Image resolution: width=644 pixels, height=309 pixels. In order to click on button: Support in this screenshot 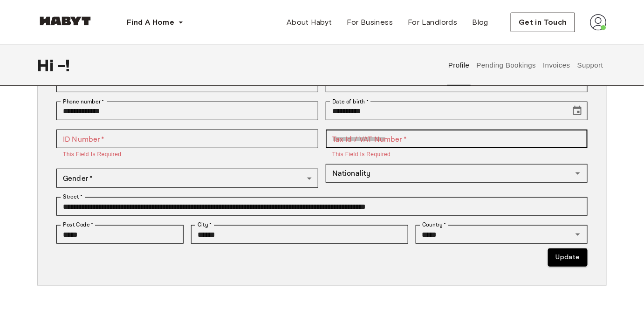, I will do `click(590, 65)`.